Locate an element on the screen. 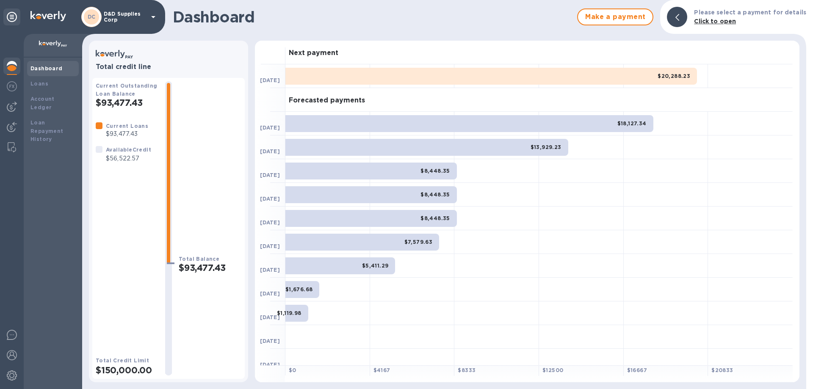  b: Total Balance is located at coordinates (199, 259).